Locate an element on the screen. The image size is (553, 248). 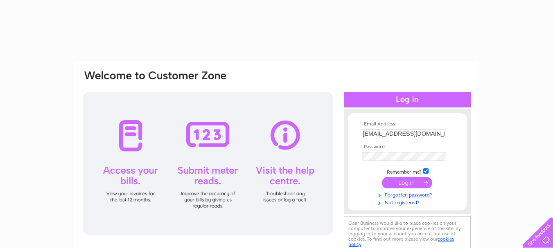
td: Remember me? is located at coordinates (407, 171).